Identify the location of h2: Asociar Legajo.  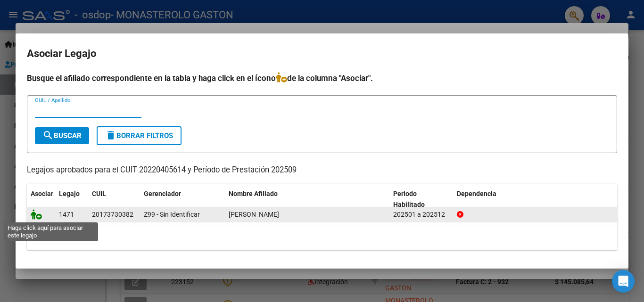
(322, 54).